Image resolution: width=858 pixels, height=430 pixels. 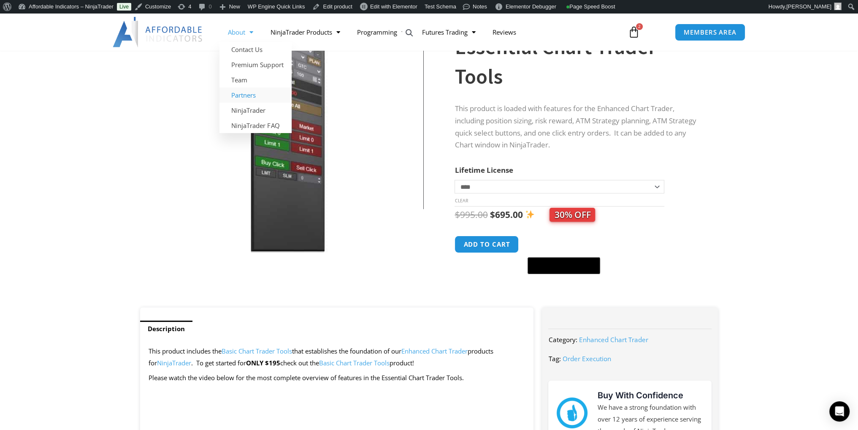 What do you see at coordinates (255, 125) in the screenshot?
I see `a: NinjaTrader FAQ` at bounding box center [255, 125].